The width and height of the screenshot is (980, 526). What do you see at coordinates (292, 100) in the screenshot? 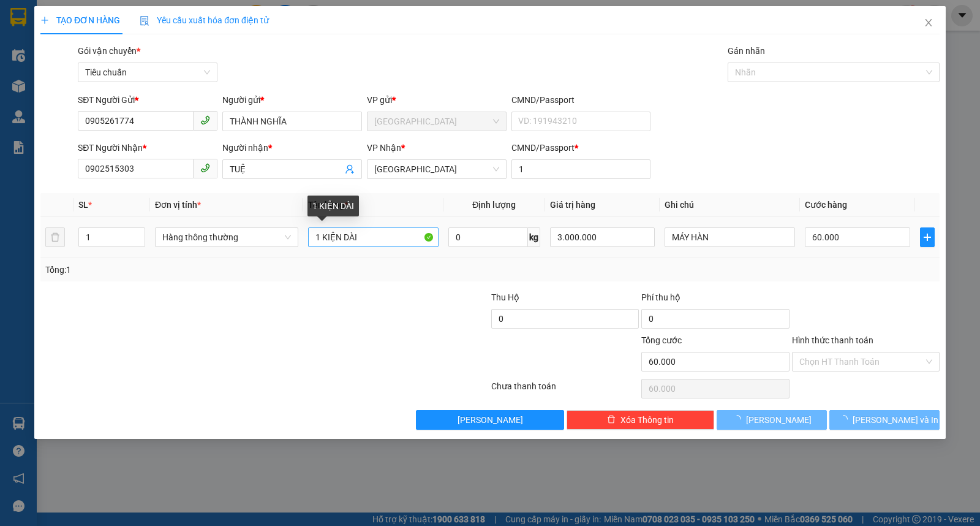
I see `div: Người gửi` at bounding box center [292, 100].